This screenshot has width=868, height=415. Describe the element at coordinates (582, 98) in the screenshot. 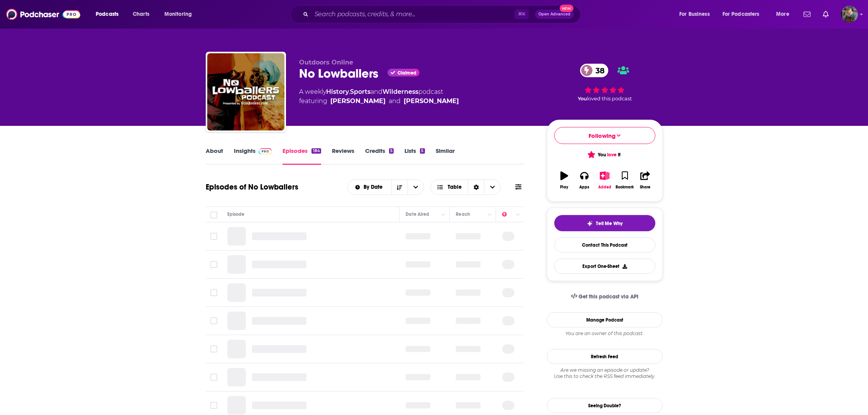

I see `span: You` at that location.